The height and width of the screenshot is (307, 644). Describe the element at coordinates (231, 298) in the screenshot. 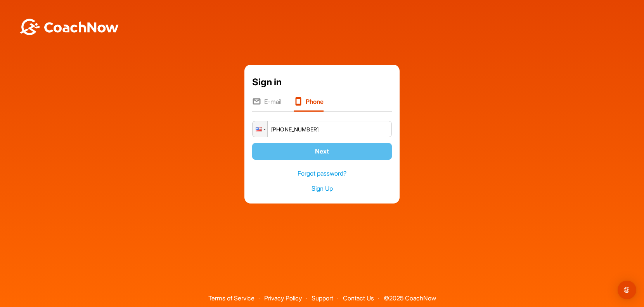

I see `a: Terms of Service` at that location.